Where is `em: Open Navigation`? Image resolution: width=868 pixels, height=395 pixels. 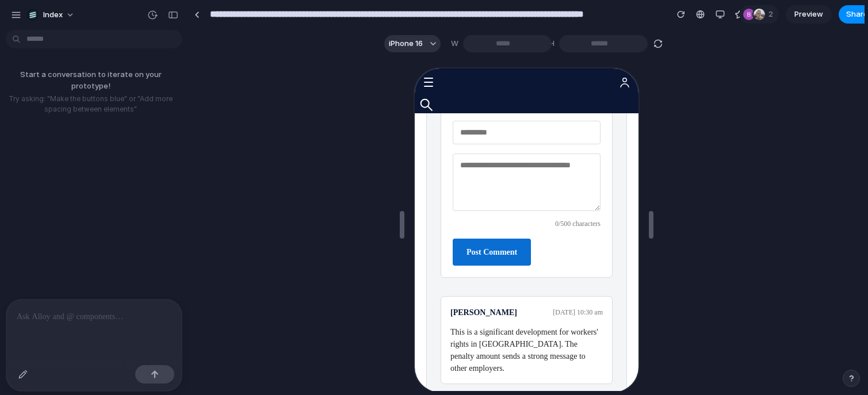 em: Open Navigation is located at coordinates (14, 9).